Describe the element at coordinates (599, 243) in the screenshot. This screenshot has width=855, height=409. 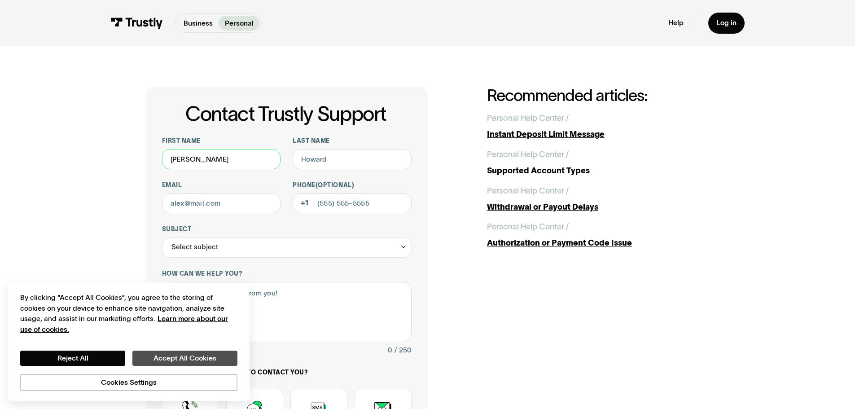
I see `div: Authorization or Payment Code Issue` at that location.